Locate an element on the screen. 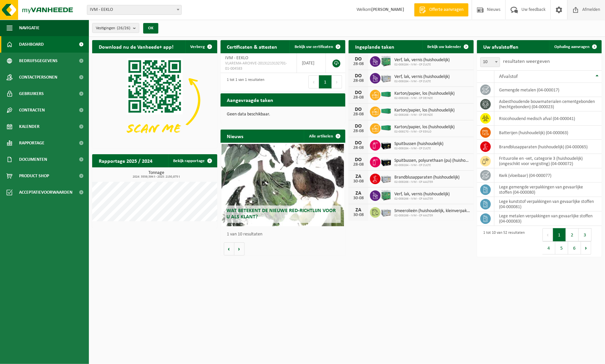  span: Wat betekent de nieuwe RED-richtlijn voor u als klant? is located at coordinates (281, 214).